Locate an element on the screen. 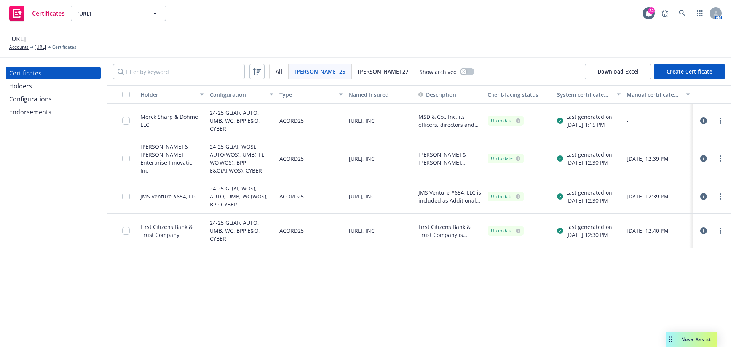 The image size is (731, 347). div: Holders is located at coordinates (21, 86).